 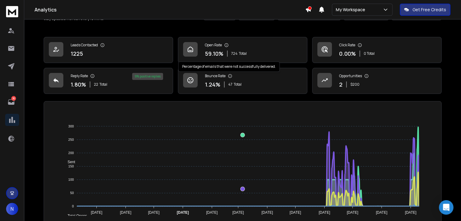 I want to click on tspan: 0, so click(x=73, y=207).